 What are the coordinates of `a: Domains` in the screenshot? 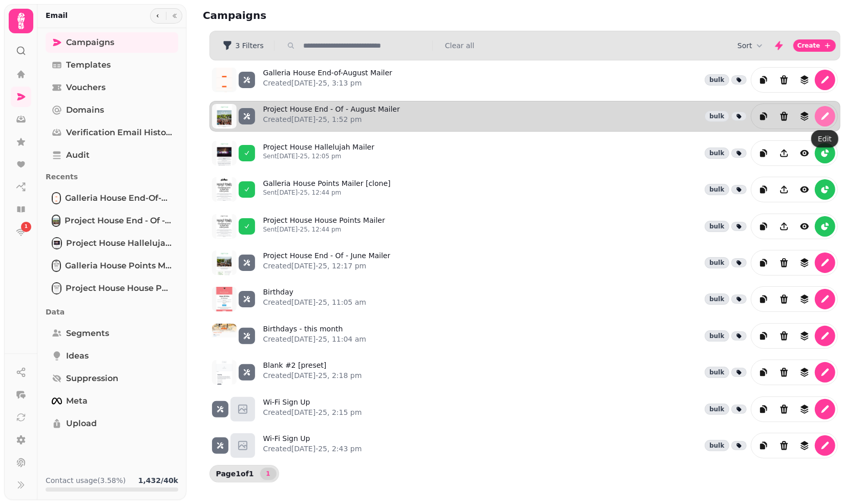 It's located at (112, 110).